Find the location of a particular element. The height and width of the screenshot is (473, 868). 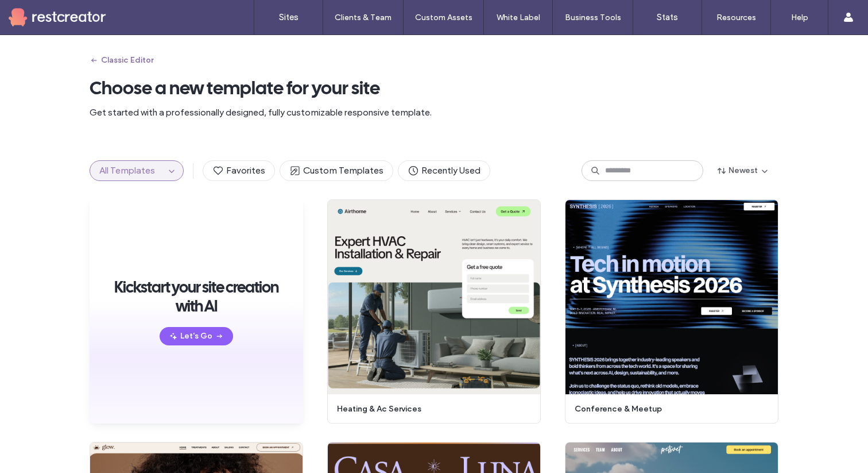

label: Help is located at coordinates (799, 17).